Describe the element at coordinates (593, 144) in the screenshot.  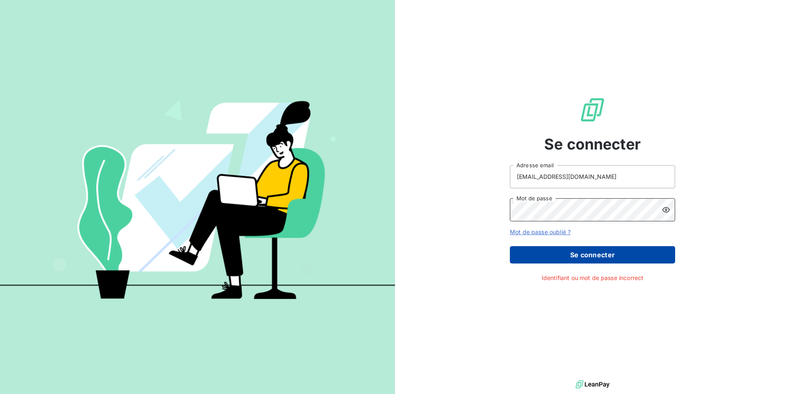
I see `span: Se connecter` at that location.